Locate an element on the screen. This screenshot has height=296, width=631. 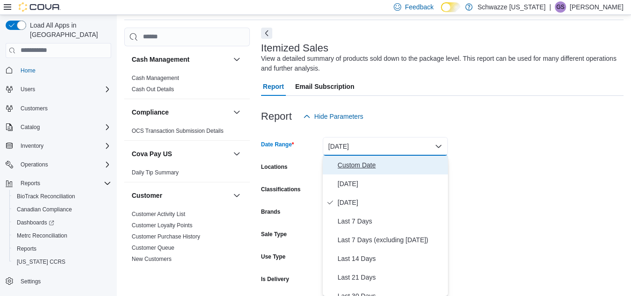
img: Cova is located at coordinates (40, 7).